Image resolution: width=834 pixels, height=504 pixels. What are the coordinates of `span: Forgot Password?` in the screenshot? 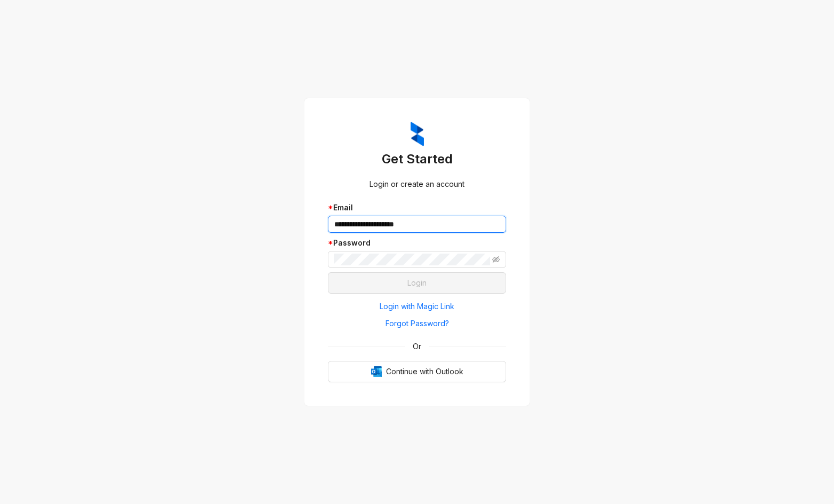 It's located at (417, 324).